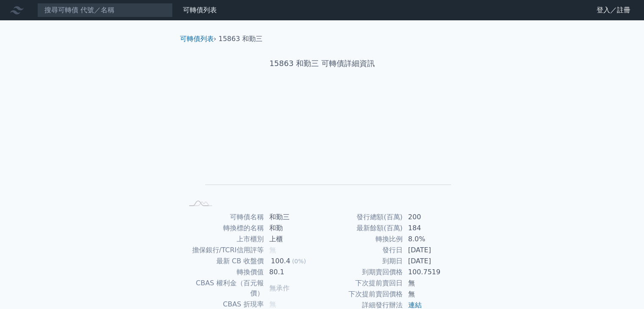 This screenshot has width=644, height=309. I want to click on td: 下次提前賣回日, so click(362, 283).